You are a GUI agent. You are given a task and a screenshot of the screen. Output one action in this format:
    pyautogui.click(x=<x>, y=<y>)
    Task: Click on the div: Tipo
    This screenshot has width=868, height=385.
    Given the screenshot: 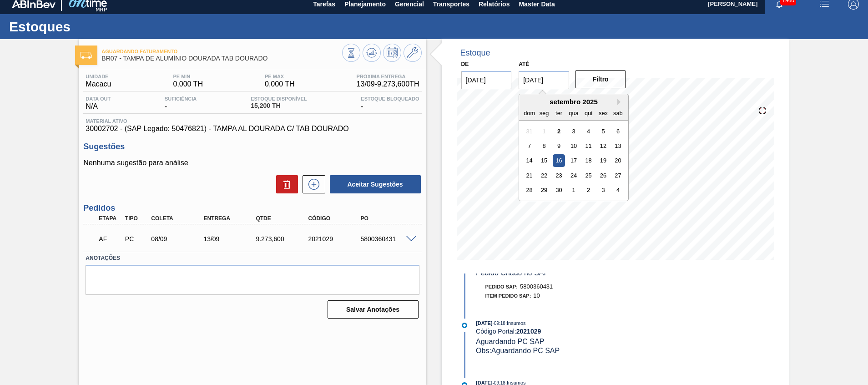 What is the action you would take?
    pyautogui.click(x=136, y=218)
    